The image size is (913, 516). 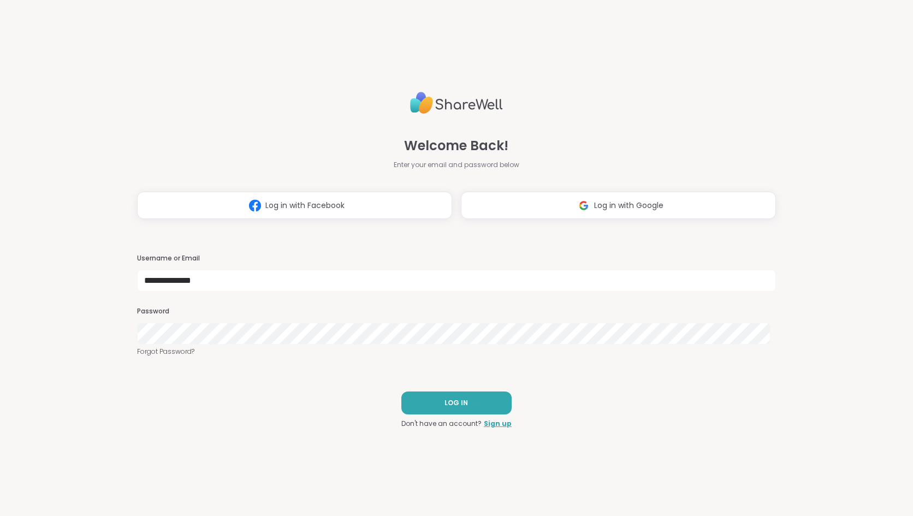 I want to click on img: ShareWell Logo, so click(x=456, y=103).